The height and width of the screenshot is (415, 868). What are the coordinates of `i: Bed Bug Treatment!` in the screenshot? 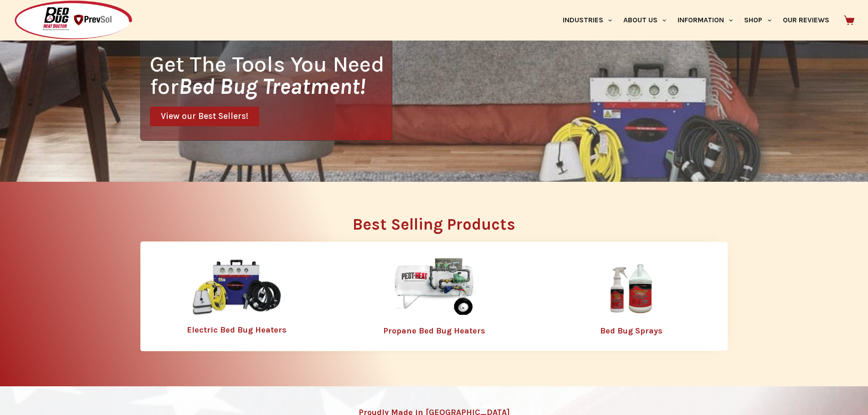 It's located at (272, 86).